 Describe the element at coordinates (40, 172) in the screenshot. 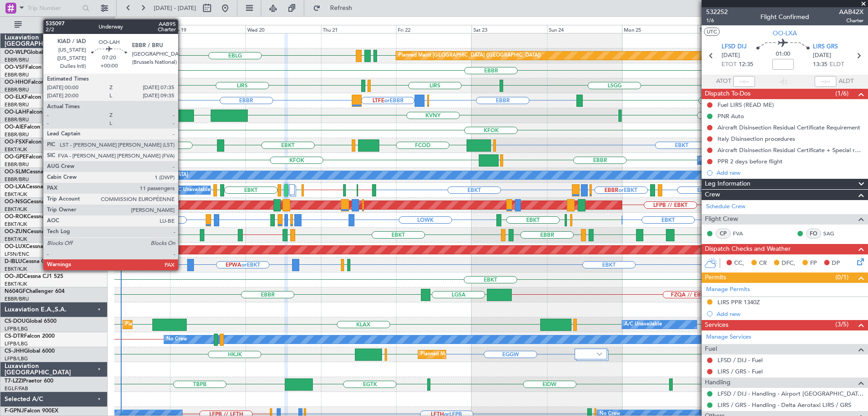

I see `a: OO-SLMCessna Citation XLS` at that location.